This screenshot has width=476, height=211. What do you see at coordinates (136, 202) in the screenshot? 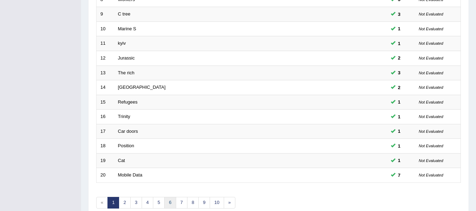
I see `a: 3` at bounding box center [136, 202].